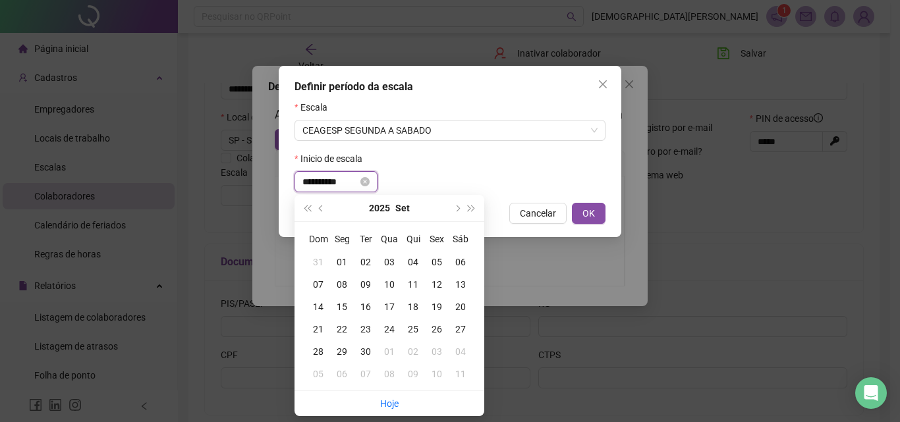 Image resolution: width=900 pixels, height=422 pixels. I want to click on td: 2025-09-08, so click(342, 285).